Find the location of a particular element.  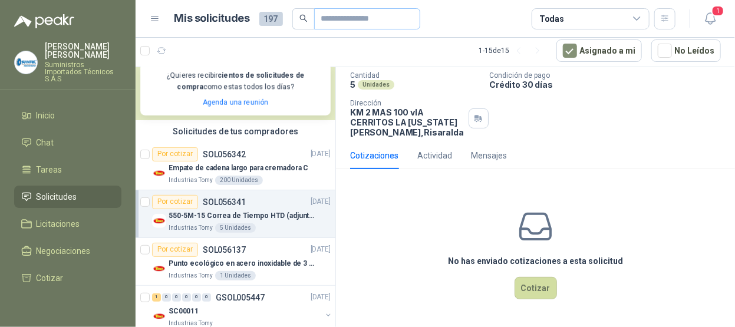

div: Mensajes is located at coordinates (488, 156).